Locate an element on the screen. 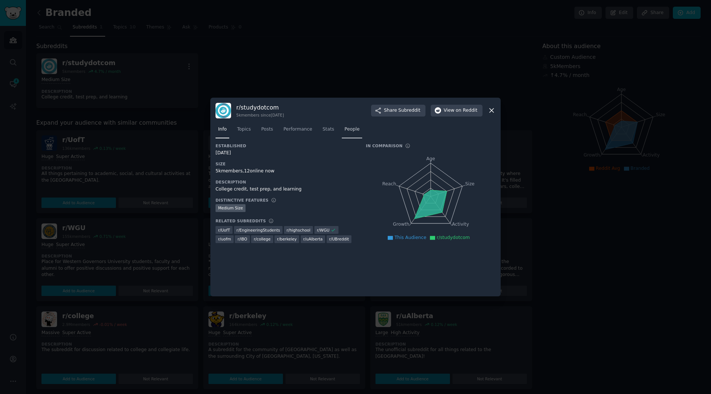 This screenshot has width=711, height=394. span: on Reddit is located at coordinates (467, 111).